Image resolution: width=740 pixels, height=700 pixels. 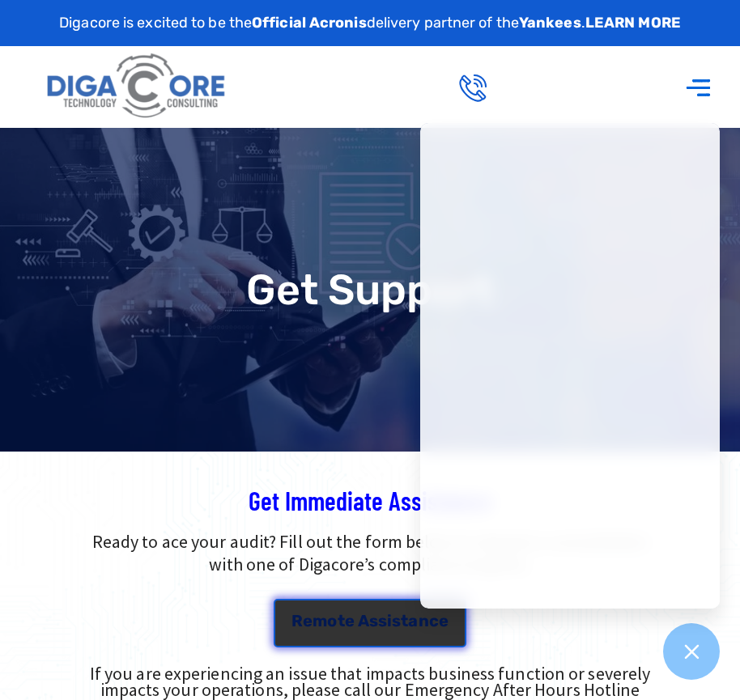 What do you see at coordinates (369, 500) in the screenshot?
I see `span: Get Immediate Assistance` at bounding box center [369, 500].